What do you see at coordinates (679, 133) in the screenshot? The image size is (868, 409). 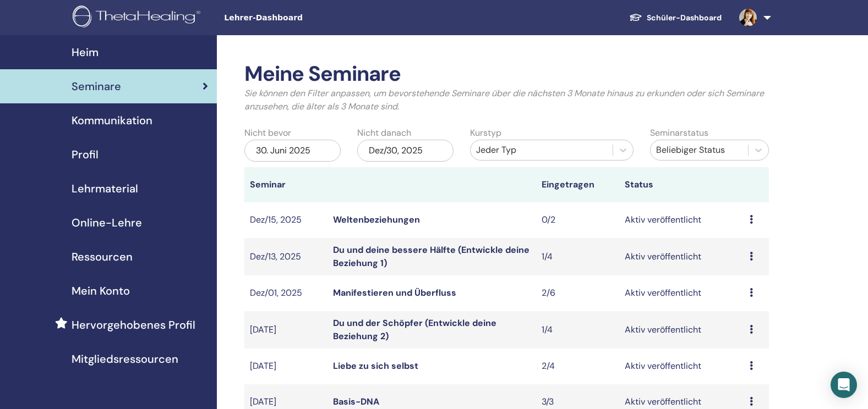 I see `label: Seminarstatus` at bounding box center [679, 133].